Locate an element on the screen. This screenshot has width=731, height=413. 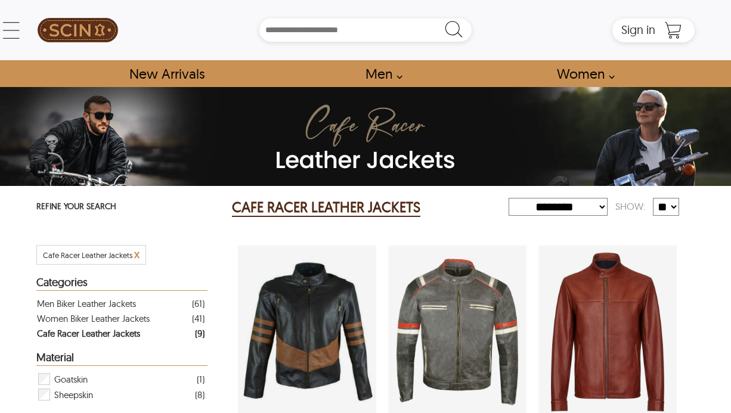
a: Filter Women Biker Leather Jackets is located at coordinates (120, 318).